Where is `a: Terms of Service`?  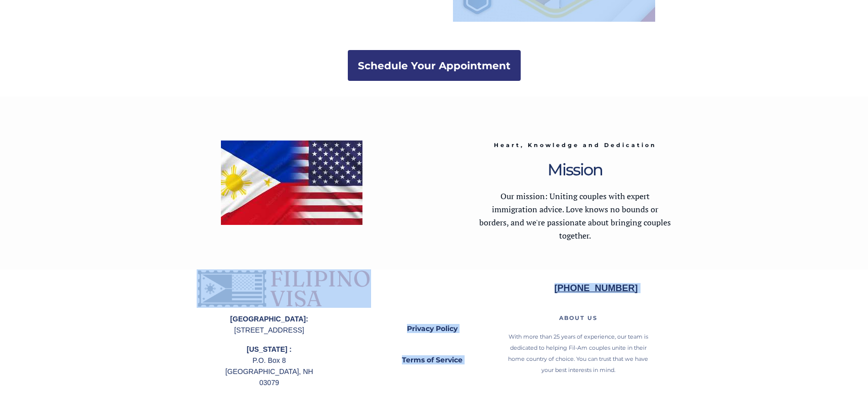
a: Terms of Service is located at coordinates (432, 360).